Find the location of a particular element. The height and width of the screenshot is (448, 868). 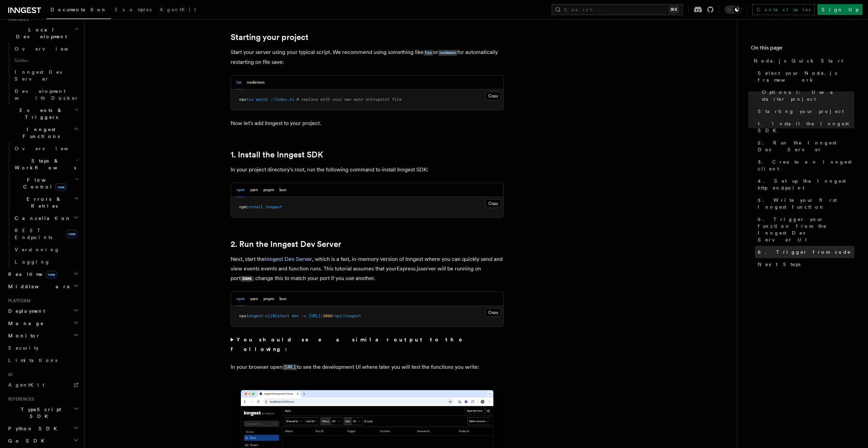

button: Events & Triggers is located at coordinates (43, 113).